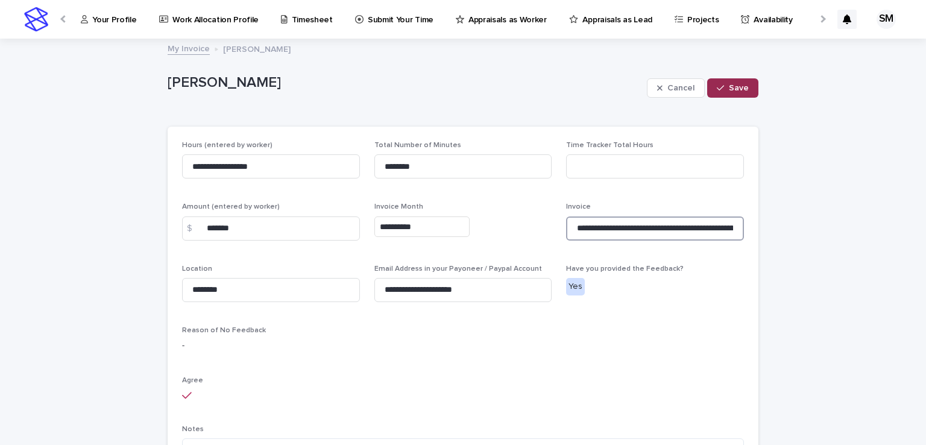 This screenshot has height=445, width=926. I want to click on img: stacker-logo-s-only.png, so click(36, 19).